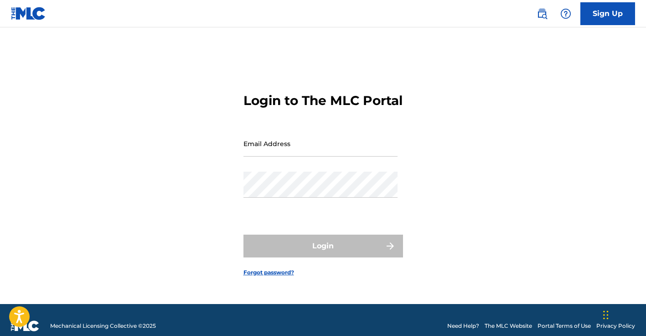  I want to click on div: Chat Widget, so click(623, 314).